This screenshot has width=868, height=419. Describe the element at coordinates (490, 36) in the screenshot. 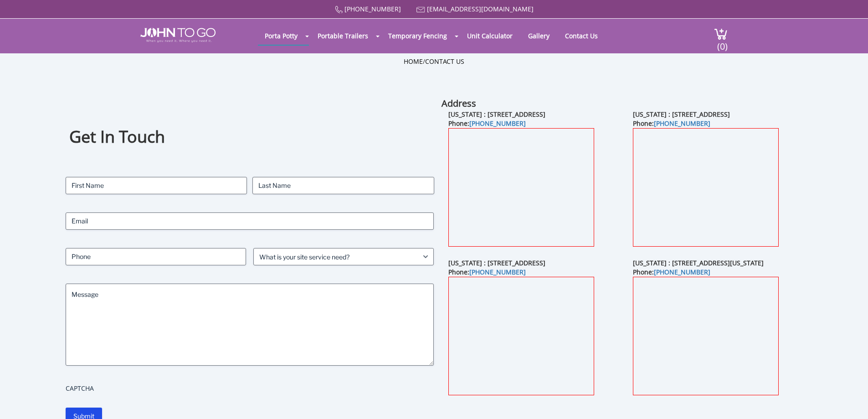

I see `a: Unit Calculator` at that location.